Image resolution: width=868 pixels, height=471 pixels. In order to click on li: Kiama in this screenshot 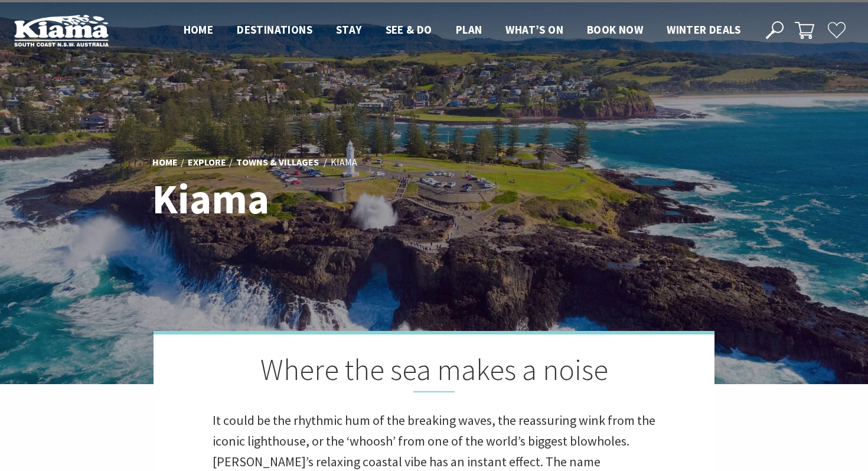, I will do `click(344, 162)`.